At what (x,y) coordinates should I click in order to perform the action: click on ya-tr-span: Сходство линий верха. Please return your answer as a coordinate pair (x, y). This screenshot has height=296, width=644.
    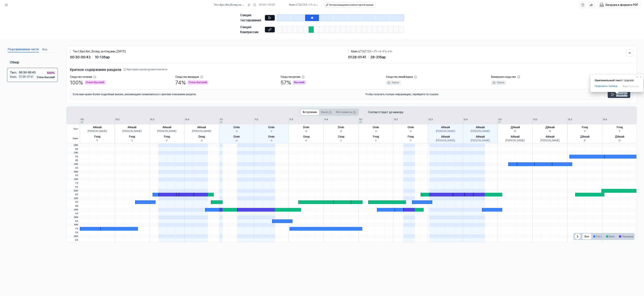
    Looking at the image, I should click on (399, 77).